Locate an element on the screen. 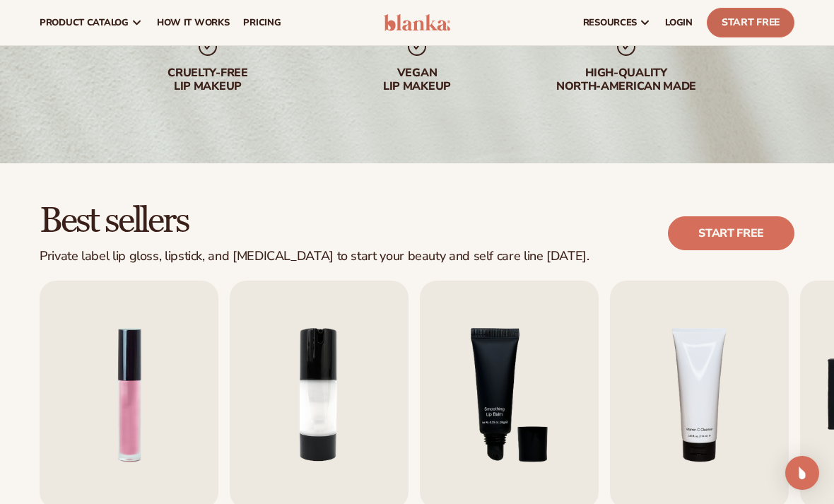 This screenshot has height=504, width=834. span: resources is located at coordinates (610, 22).